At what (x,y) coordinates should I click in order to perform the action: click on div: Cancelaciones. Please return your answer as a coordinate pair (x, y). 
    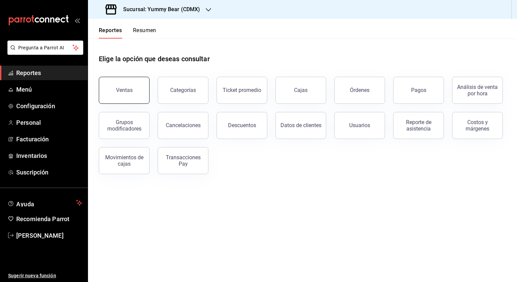
    Looking at the image, I should click on (183, 125).